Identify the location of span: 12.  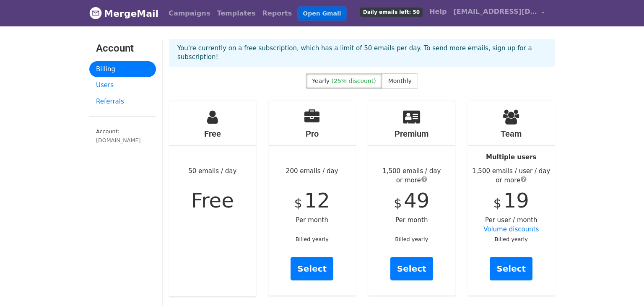
(317, 200).